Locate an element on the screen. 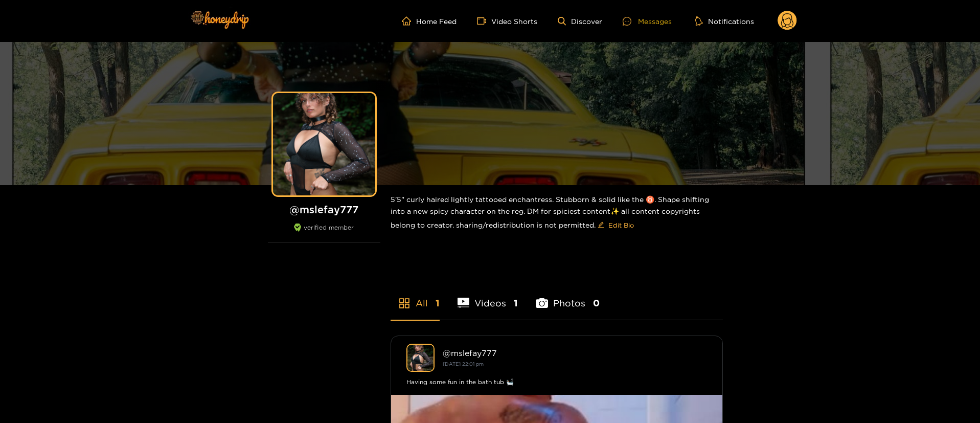  span: edit is located at coordinates (600, 225).